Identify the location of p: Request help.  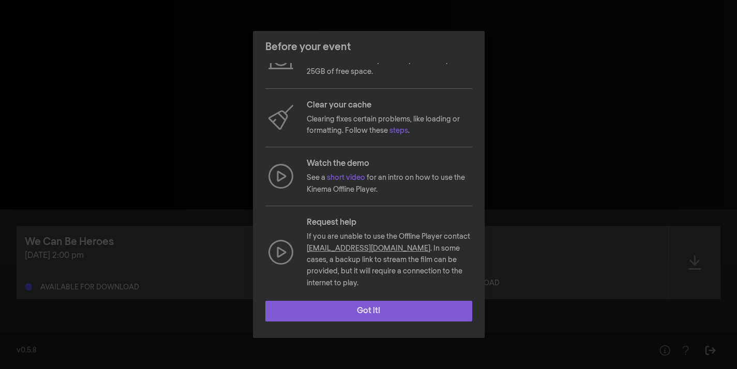
(389, 223).